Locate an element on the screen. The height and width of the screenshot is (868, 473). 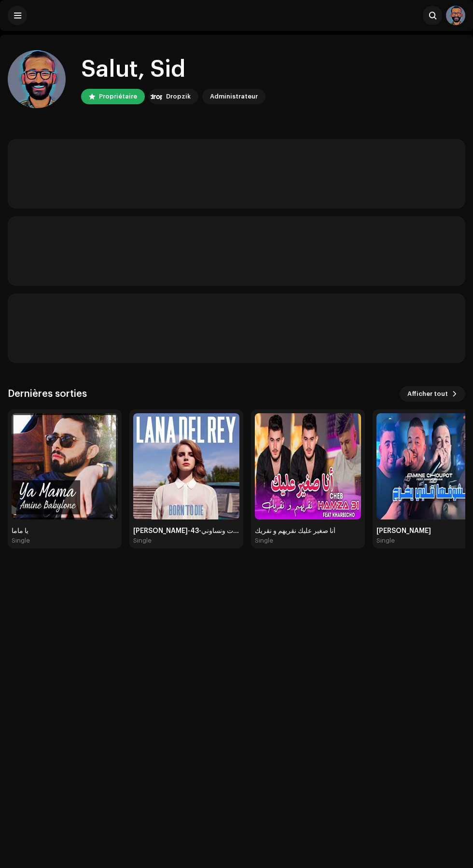
img: c5da3b21-f2ac-4e2b-b02c-f92763082dd7 is located at coordinates (308, 466).